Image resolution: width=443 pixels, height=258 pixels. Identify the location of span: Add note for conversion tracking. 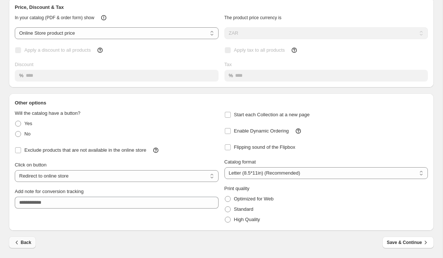
(49, 191).